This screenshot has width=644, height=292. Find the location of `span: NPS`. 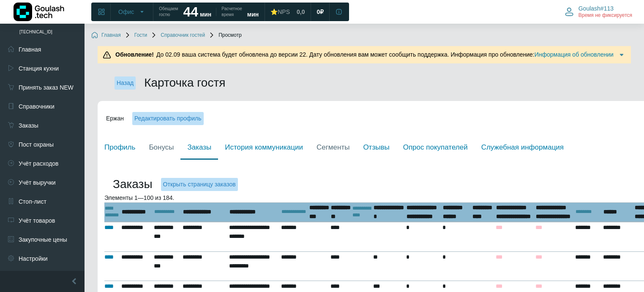

span: NPS is located at coordinates (283, 12).